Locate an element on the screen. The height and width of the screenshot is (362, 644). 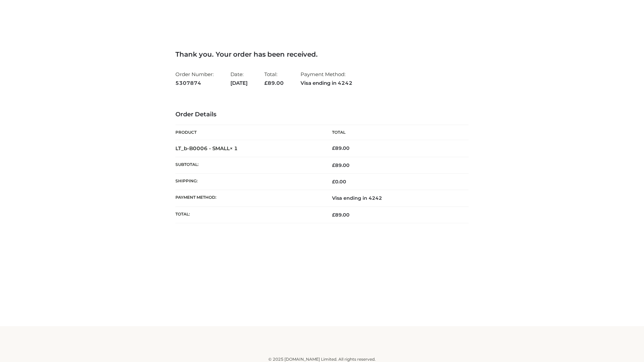
th: Total: is located at coordinates (249, 215).